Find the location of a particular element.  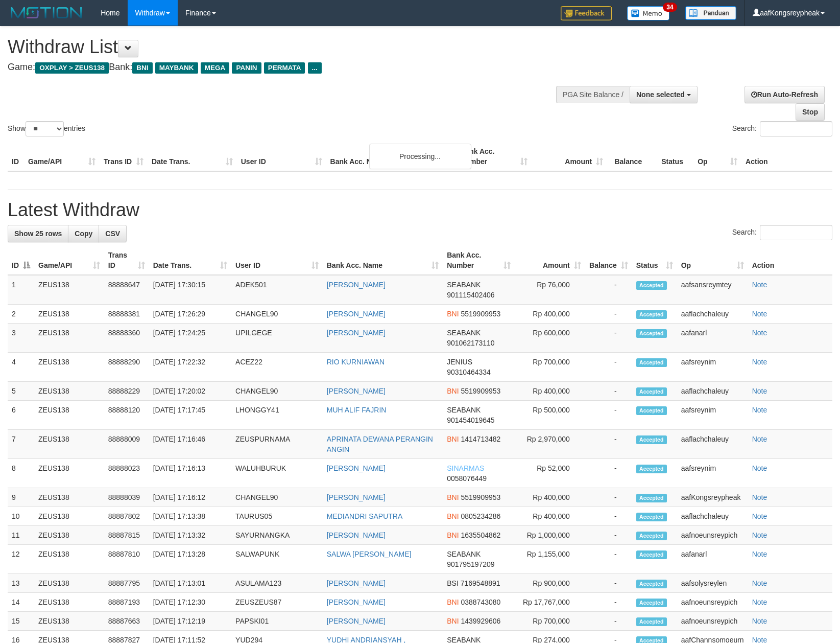

td: WALUHBURUK is located at coordinates (276, 473).